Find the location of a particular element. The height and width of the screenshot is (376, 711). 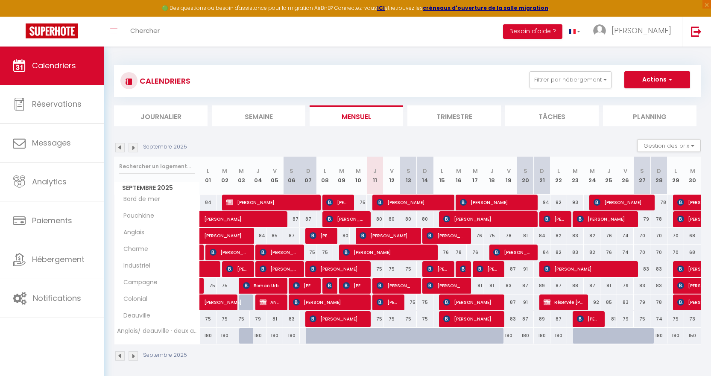

div: 83 is located at coordinates (659, 286).